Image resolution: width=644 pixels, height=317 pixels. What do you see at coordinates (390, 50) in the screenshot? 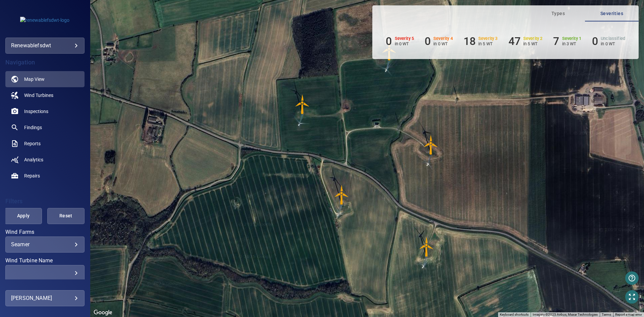
I see `gmp-advanced-marker: T01` at bounding box center [390, 50].